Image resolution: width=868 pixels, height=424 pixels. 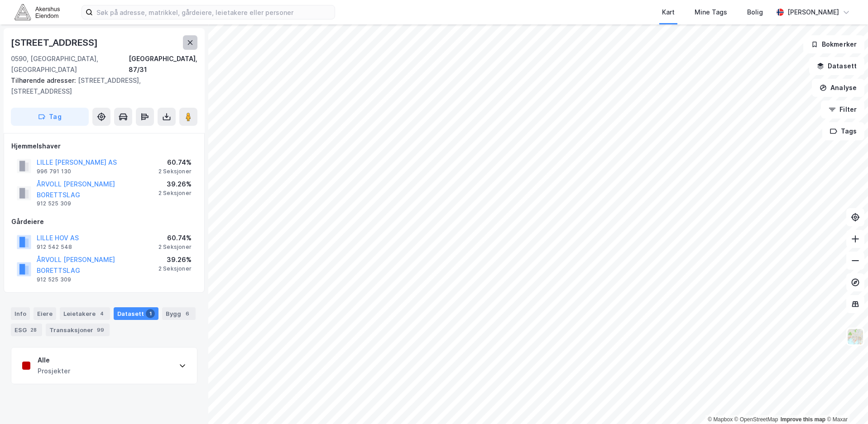 What do you see at coordinates (136, 314) in the screenshot?
I see `div: Datasett` at bounding box center [136, 314].